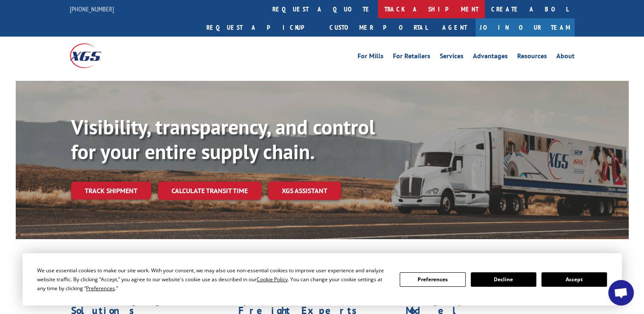 The width and height of the screenshot is (644, 314). What do you see at coordinates (412, 58) in the screenshot?
I see `a: For Retailers` at bounding box center [412, 58].